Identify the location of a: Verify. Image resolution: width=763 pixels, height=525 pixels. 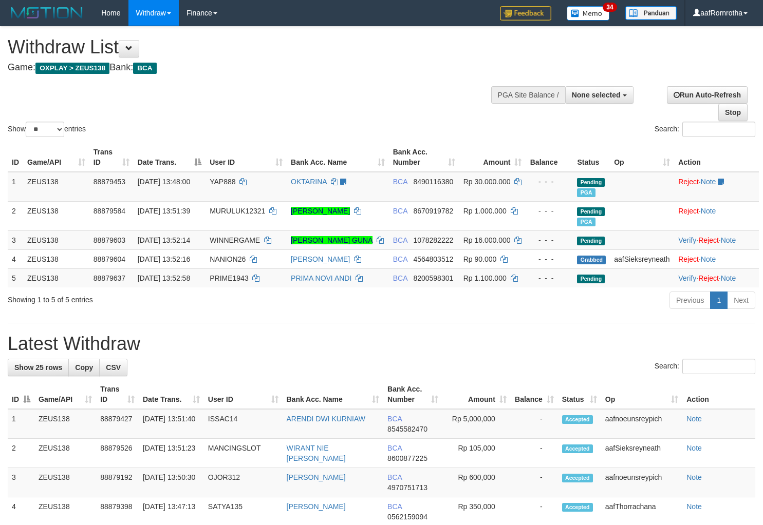
(687, 278).